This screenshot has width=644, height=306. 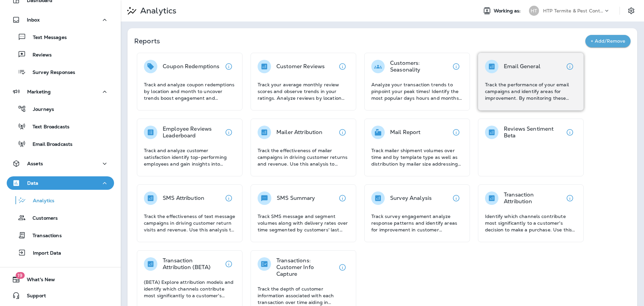 I want to click on button: Survey Responses, so click(x=61, y=72).